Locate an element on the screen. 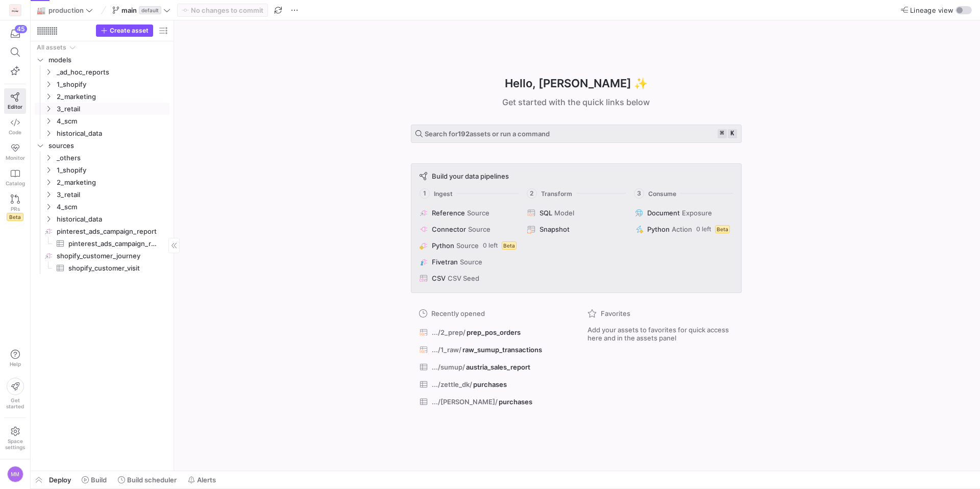 The height and width of the screenshot is (489, 980). a: pinterest_ads_campaign_report​​​​​​​​ is located at coordinates (102, 231).